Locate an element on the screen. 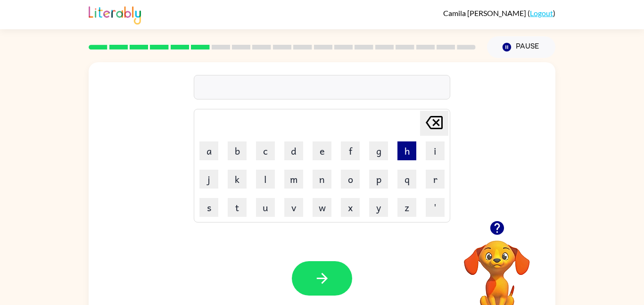 The width and height of the screenshot is (644, 305). button: u is located at coordinates (265, 208).